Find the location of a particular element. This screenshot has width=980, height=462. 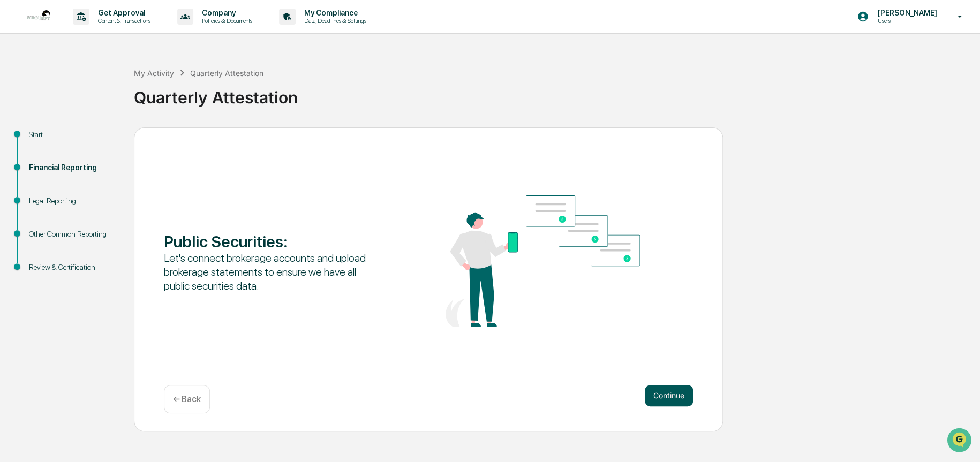

p: How can we help? is located at coordinates (103, 31).